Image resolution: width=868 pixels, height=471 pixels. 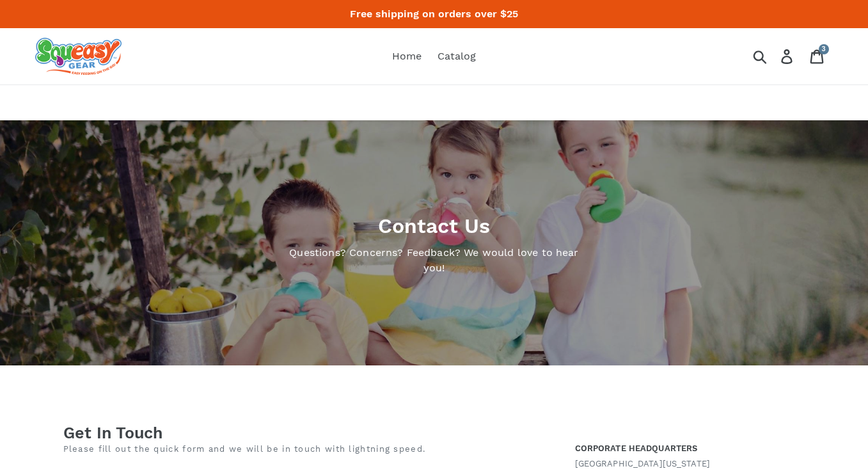 What do you see at coordinates (407, 57) in the screenshot?
I see `a: Home` at bounding box center [407, 57].